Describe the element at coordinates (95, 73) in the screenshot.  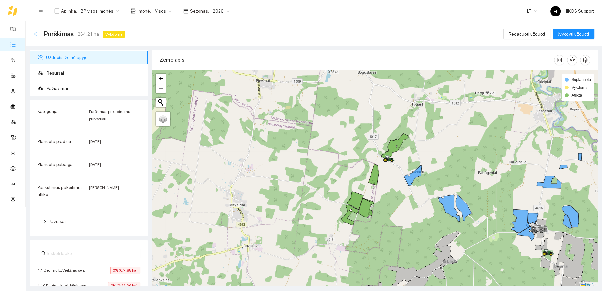
I see `span: Resursai` at that location.